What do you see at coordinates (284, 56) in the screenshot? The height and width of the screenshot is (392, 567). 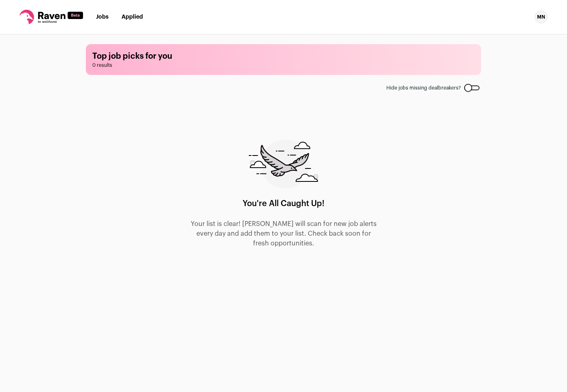 I see `h1: Top job picks for you` at bounding box center [284, 56].